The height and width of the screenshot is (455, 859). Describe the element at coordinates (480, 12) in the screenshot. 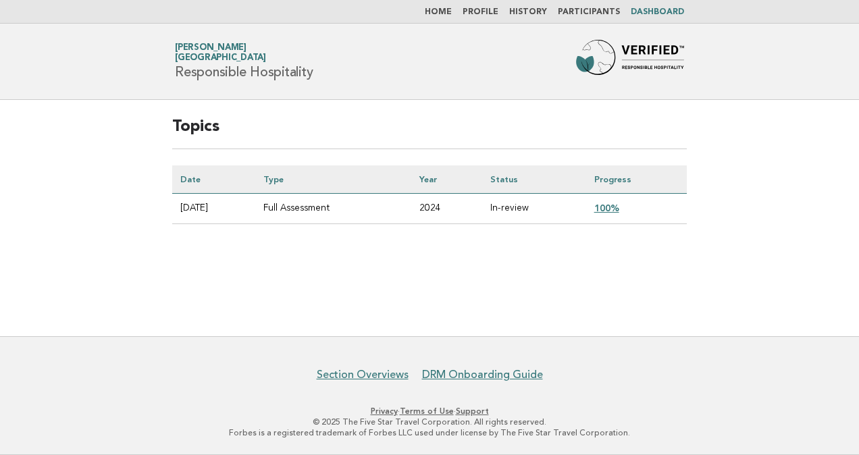

I see `a: Profile` at that location.